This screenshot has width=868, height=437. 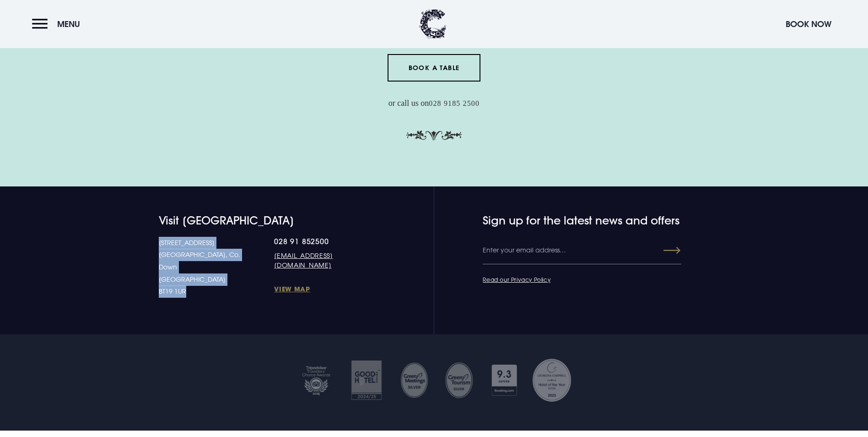 I want to click on button: Book Now, so click(x=809, y=24).